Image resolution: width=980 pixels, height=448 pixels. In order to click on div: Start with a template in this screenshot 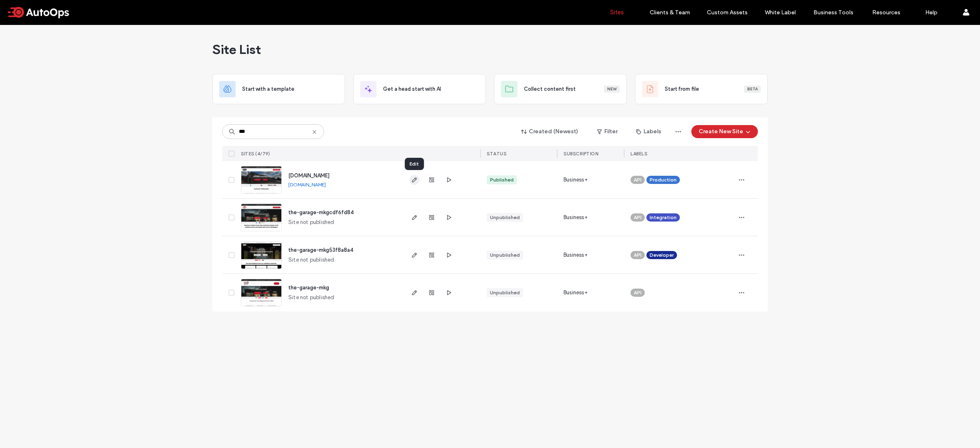, I will do `click(278, 89)`.